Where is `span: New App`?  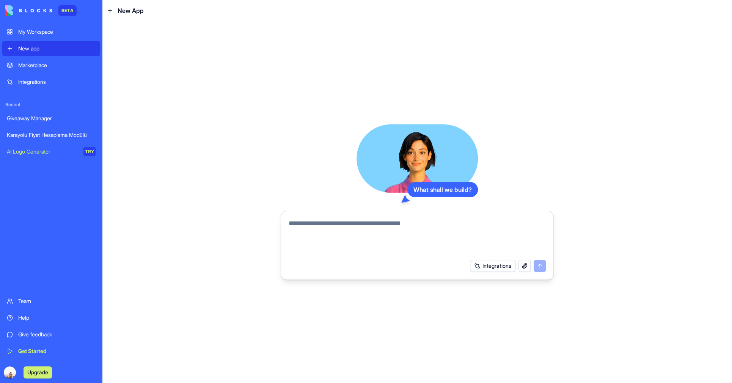
span: New App is located at coordinates (130, 11).